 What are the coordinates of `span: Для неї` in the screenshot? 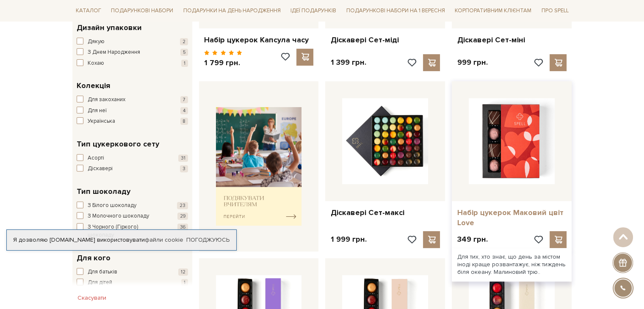 It's located at (97, 111).